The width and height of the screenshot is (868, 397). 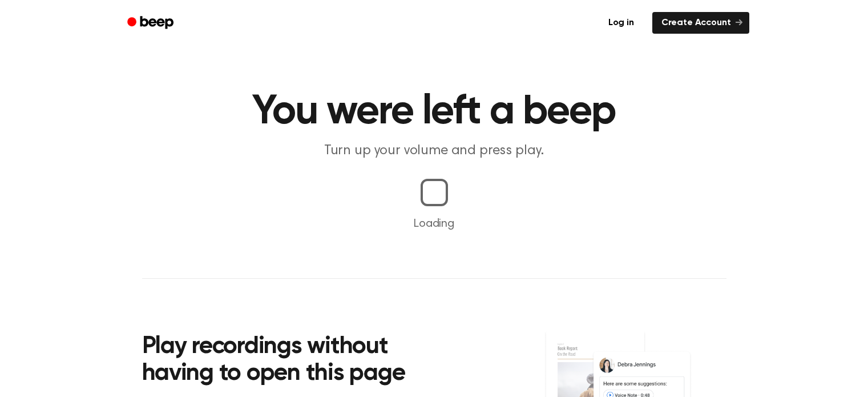 What do you see at coordinates (434, 224) in the screenshot?
I see `p: Loading` at bounding box center [434, 224].